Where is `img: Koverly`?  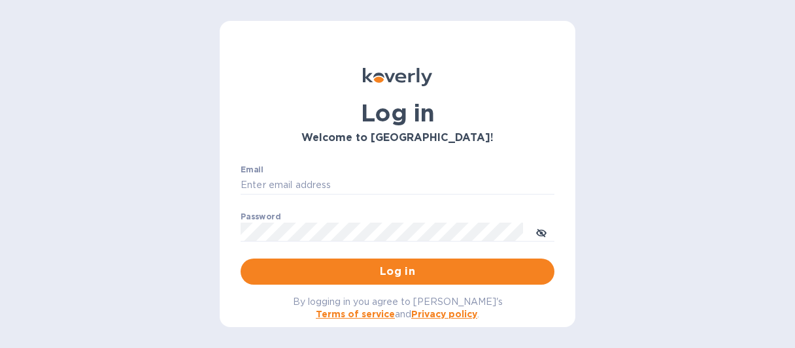 img: Koverly is located at coordinates (397, 77).